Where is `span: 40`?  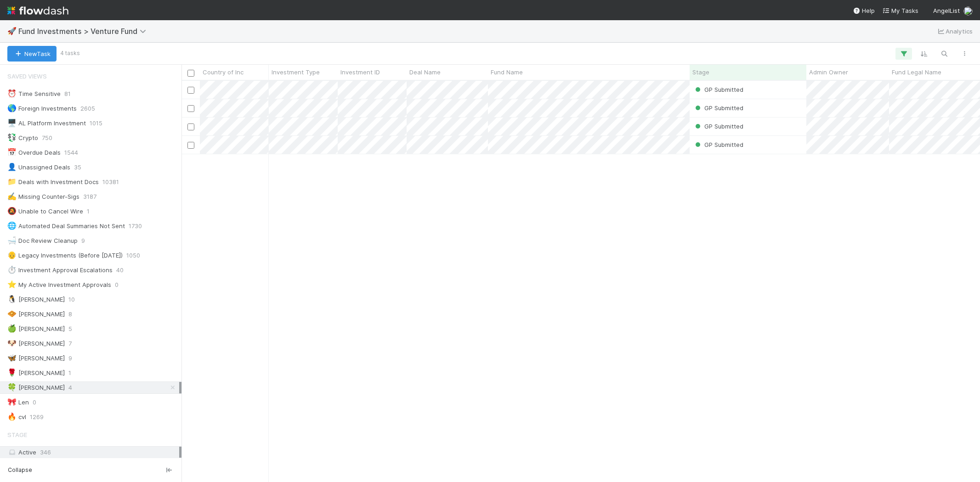 span: 40 is located at coordinates (120, 270).